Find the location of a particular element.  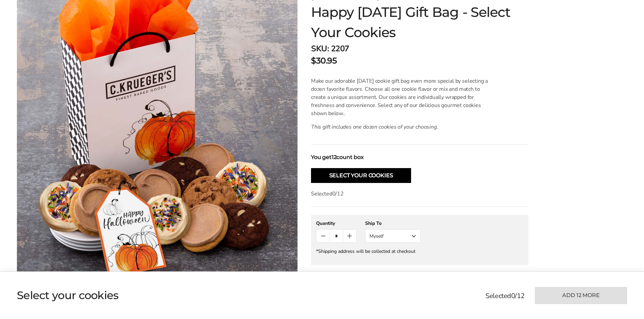

p: $30.95 is located at coordinates (324, 61).